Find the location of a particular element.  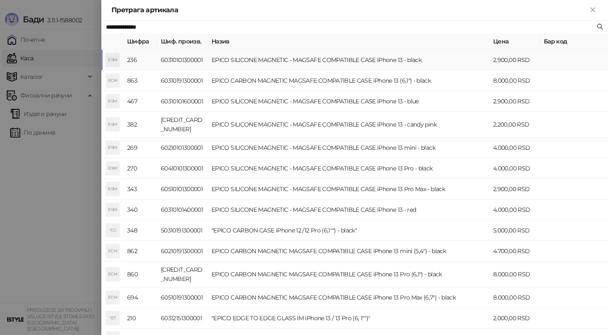

td: 60510101300001 is located at coordinates (183, 189).